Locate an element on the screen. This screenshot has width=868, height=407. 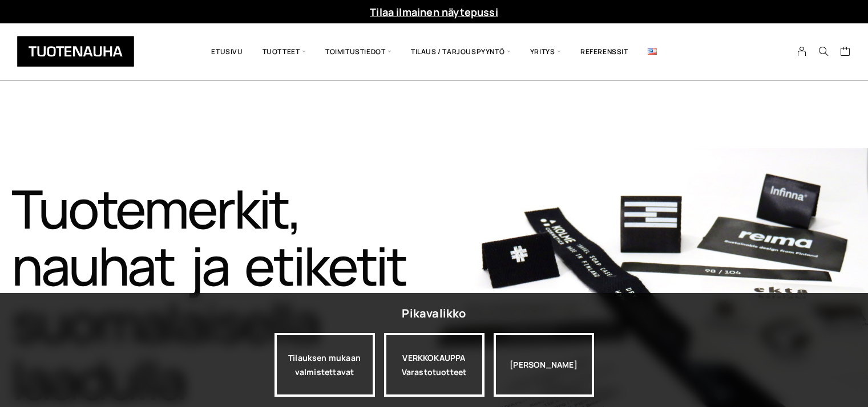
span: Toimitustiedot is located at coordinates (358, 51).